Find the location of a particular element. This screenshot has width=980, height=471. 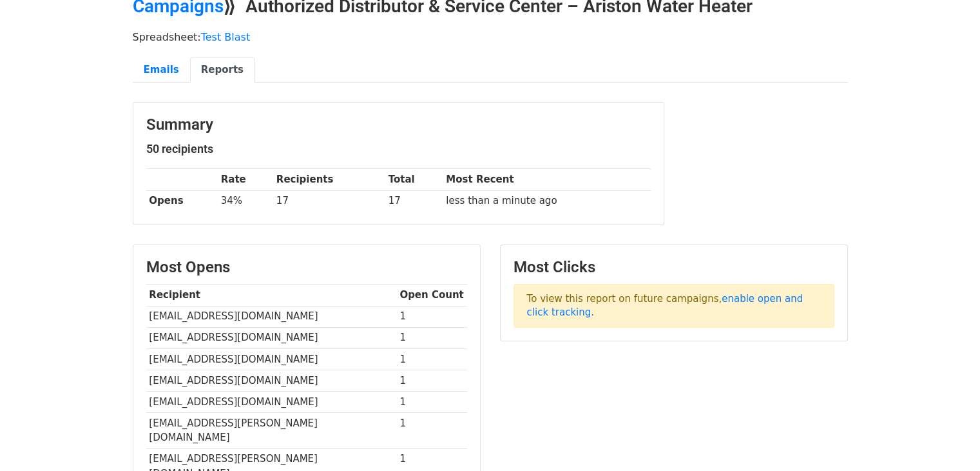

h5: 50 recipients is located at coordinates (398, 149).